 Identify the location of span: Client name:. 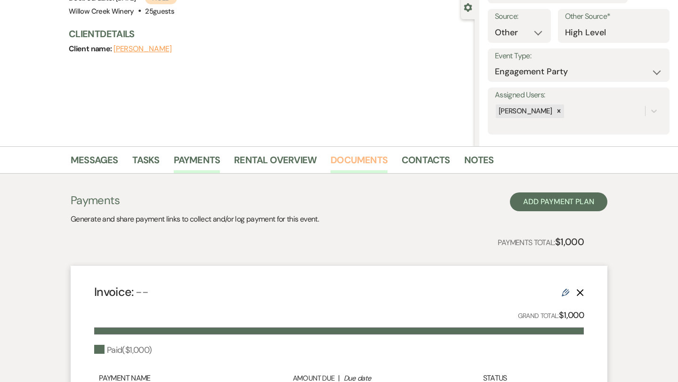
(91, 49).